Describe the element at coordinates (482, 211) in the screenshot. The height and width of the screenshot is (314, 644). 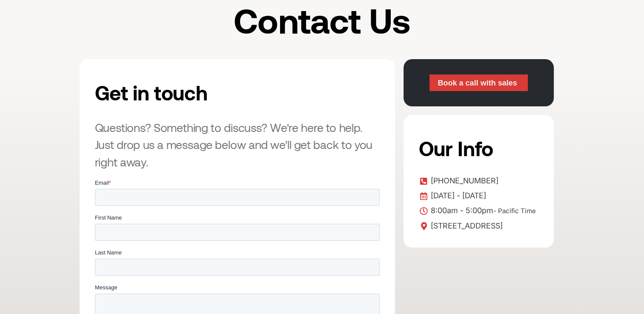
I see `span: 8:00am - 5:00pm` at that location.